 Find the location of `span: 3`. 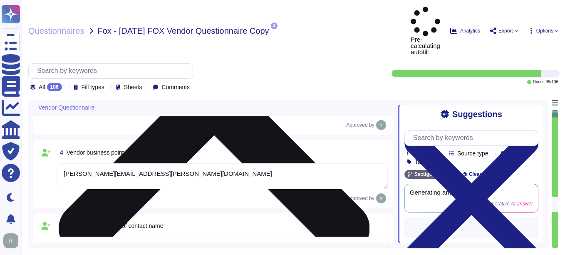

span: 3 is located at coordinates (274, 26).